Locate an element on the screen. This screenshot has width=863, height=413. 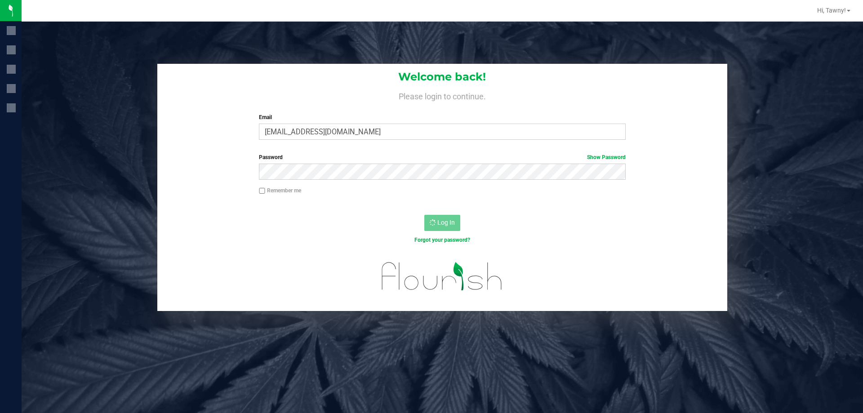
img: flourish_logo.svg is located at coordinates (442, 276).